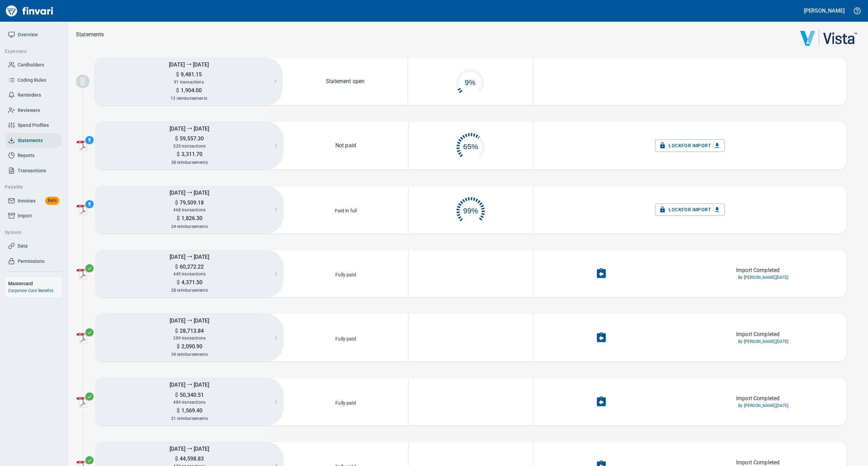 This screenshot has width=868, height=466. What do you see at coordinates (191, 282) in the screenshot?
I see `span: 4,371.50` at bounding box center [191, 282].